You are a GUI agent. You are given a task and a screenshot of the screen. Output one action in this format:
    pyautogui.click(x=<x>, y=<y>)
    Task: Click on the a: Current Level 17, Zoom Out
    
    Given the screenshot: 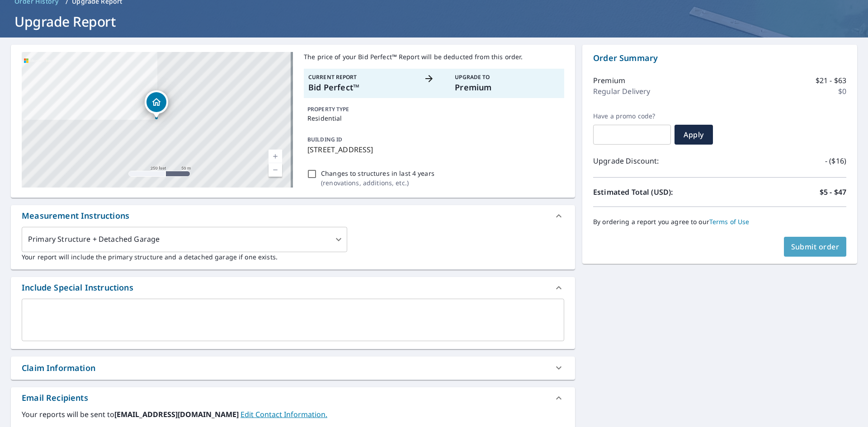 What is the action you would take?
    pyautogui.click(x=275, y=170)
    